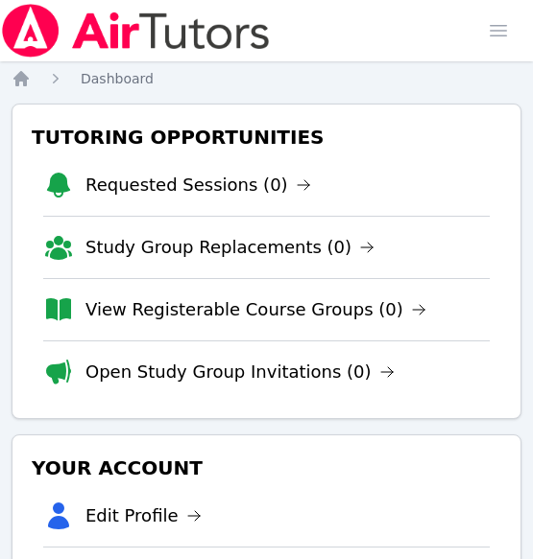 This screenshot has height=559, width=533. What do you see at coordinates (255, 310) in the screenshot?
I see `a: View Registerable Course Groups (0)` at bounding box center [255, 310].